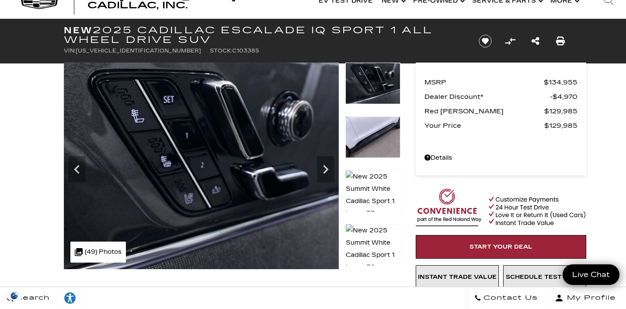  Describe the element at coordinates (373, 137) in the screenshot. I see `img: New 2025 Summit White Cadillac Sport 1 image 36` at that location.